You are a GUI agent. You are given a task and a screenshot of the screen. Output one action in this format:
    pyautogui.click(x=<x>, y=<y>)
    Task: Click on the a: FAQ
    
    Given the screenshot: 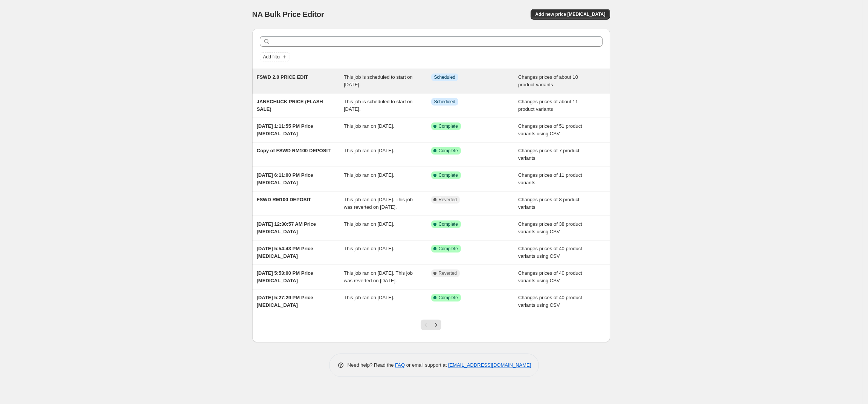 What is the action you would take?
    pyautogui.click(x=400, y=365)
    